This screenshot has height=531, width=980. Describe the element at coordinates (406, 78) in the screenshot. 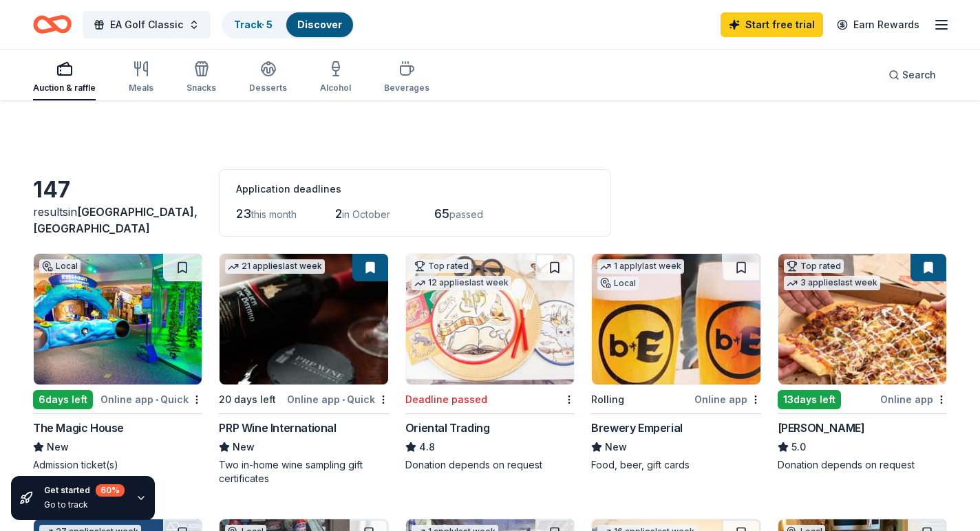

I see `button: Beverages` at that location.